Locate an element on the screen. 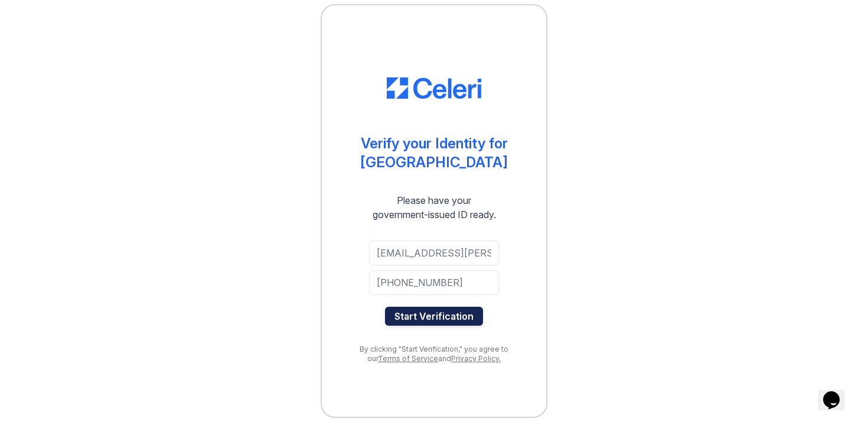 The image size is (868, 422). img: CE_Logo_Blue-a8612792a0a2168367f1c8372b55b34899dd931a85d93a1a3d3e32e68fde9ad4.png is located at coordinates (434, 88).